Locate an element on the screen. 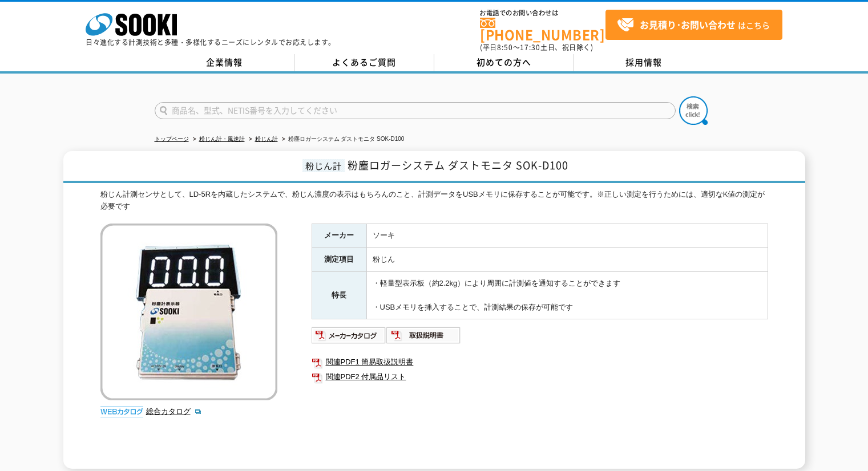 Image resolution: width=868 pixels, height=471 pixels. span: お電話でのお問い合わせは is located at coordinates (542, 13).